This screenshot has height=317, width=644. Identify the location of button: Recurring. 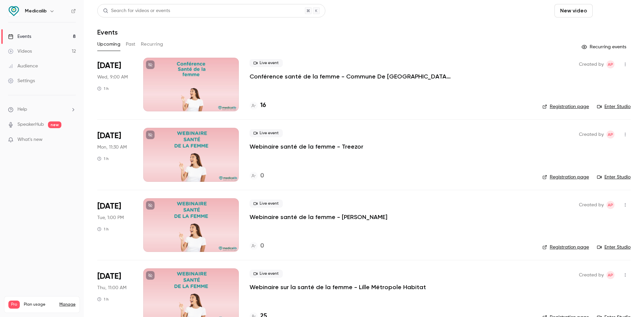
(152, 44).